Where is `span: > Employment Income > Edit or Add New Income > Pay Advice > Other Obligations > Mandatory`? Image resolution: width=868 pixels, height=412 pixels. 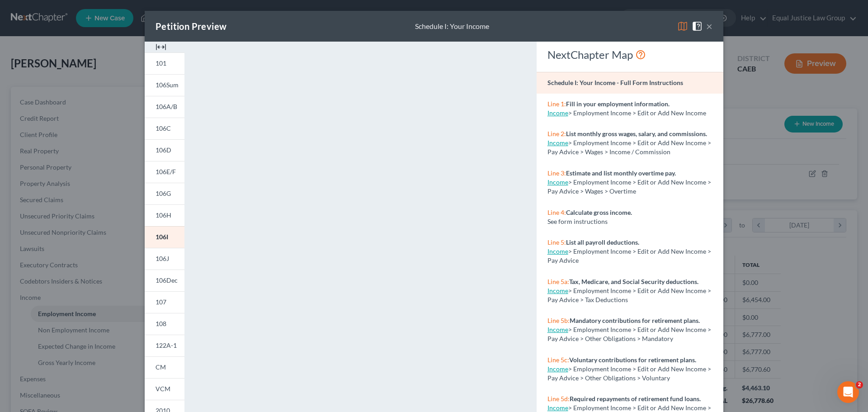
span: > Employment Income > Edit or Add New Income > Pay Advice > Other Obligations > Mandatory is located at coordinates (629, 334).